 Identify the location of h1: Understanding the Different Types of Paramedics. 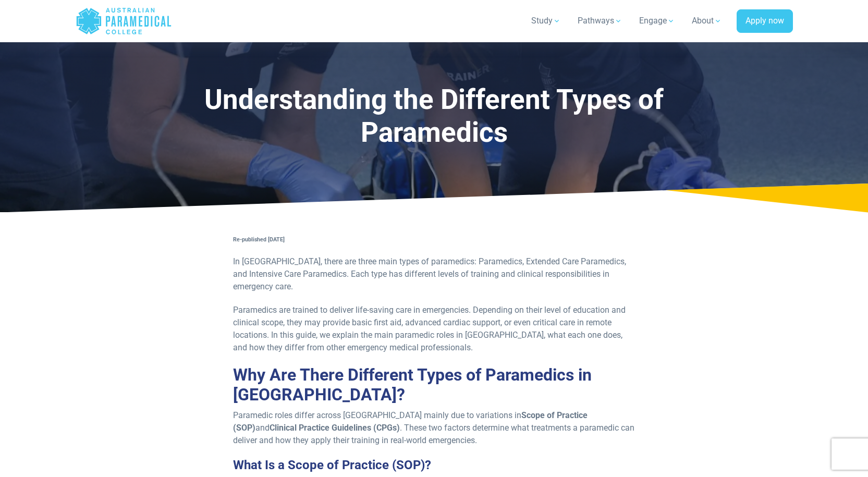
(434, 116).